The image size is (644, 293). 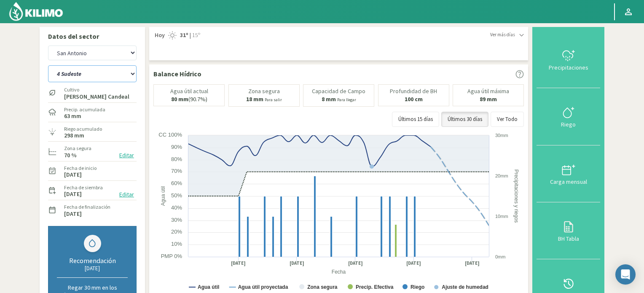 What do you see at coordinates (501, 256) in the screenshot?
I see `text: 0mm` at bounding box center [501, 256].